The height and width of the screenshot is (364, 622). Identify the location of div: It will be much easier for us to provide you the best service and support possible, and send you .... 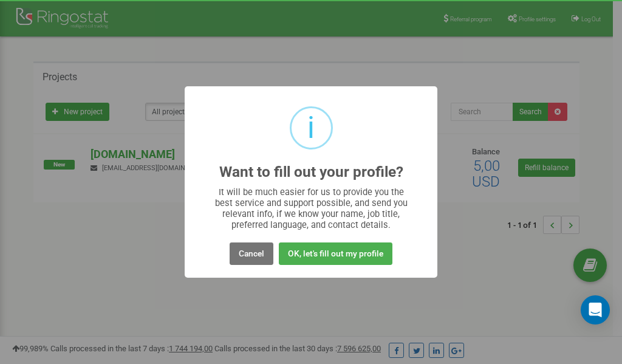
(311, 208).